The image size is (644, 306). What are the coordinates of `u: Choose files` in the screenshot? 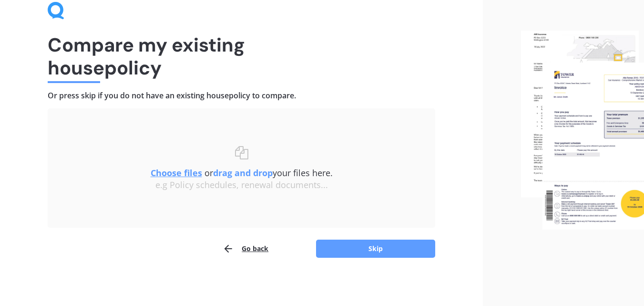 It's located at (176, 173).